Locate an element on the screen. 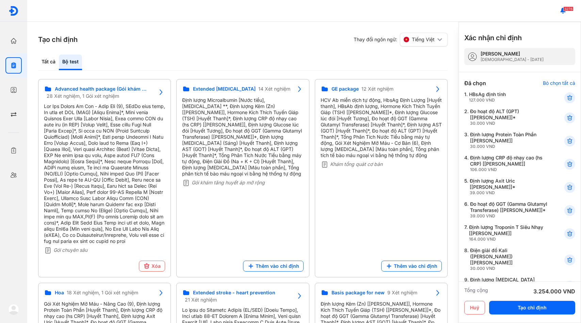 This screenshot has width=581, height=323. div: Tất cả is located at coordinates (48, 62).